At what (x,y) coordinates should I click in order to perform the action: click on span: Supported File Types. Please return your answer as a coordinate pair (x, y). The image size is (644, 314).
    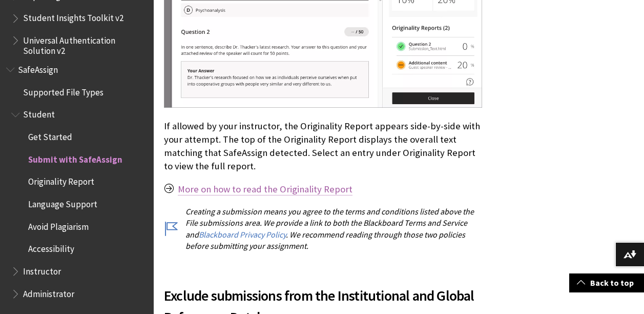
    Looking at the image, I should click on (63, 90).